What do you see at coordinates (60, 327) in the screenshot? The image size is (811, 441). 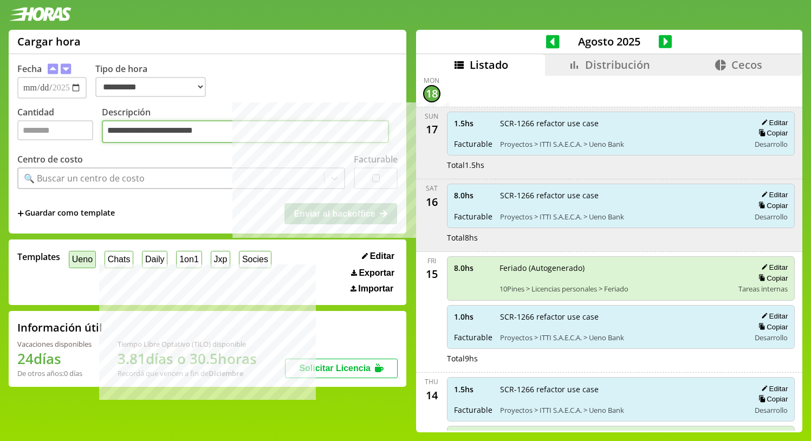 I see `h2: Información útil` at bounding box center [60, 327].